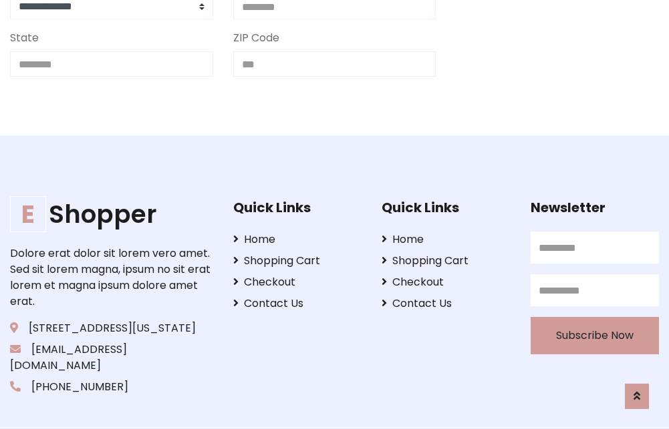 Image resolution: width=669 pixels, height=429 pixels. What do you see at coordinates (28, 214) in the screenshot?
I see `span: E` at bounding box center [28, 214].